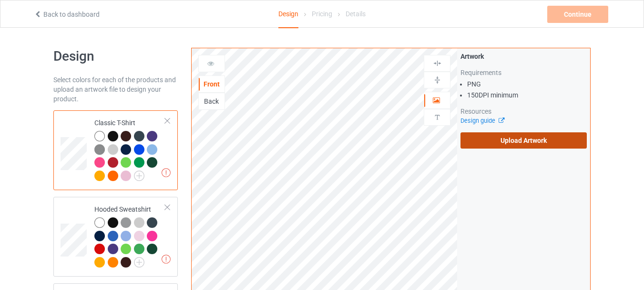 The height and width of the screenshot is (290, 644). I want to click on div: Design, so click(288, 14).